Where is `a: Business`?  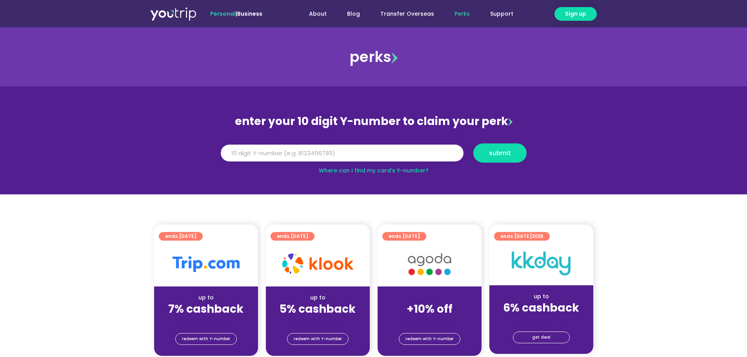 a: Business is located at coordinates (250, 14).